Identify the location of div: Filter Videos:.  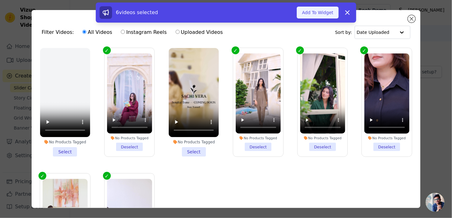
(134, 32).